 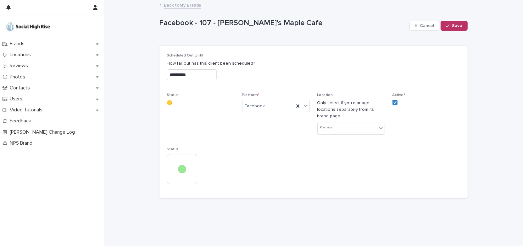 What do you see at coordinates (22, 143) in the screenshot?
I see `p: NPS Brand` at bounding box center [22, 143].